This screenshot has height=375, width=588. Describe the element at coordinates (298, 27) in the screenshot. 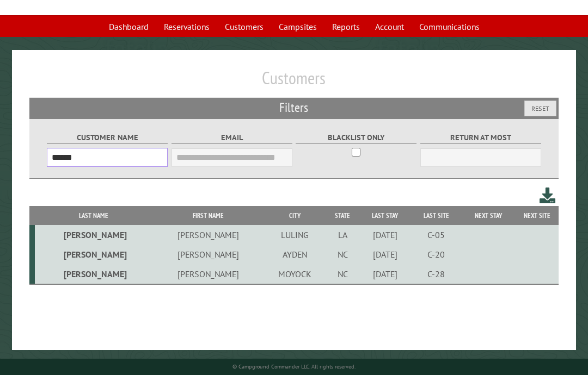

I see `a: Campsites` at that location.